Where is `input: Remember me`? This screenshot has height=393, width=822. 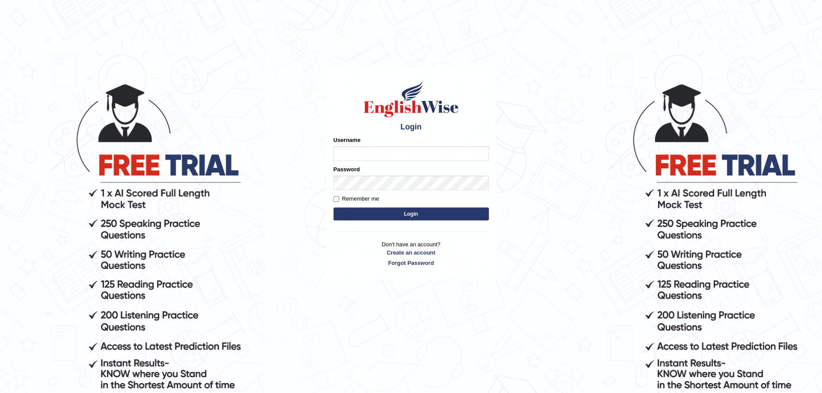
input: Remember me is located at coordinates (336, 199).